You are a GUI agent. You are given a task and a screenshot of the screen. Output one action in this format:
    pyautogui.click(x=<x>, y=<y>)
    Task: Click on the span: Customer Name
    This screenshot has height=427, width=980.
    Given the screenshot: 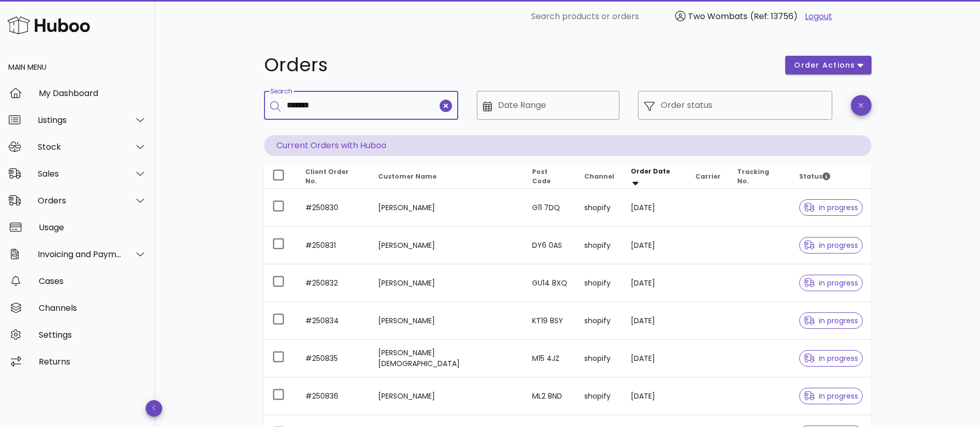 What is the action you would take?
    pyautogui.click(x=407, y=176)
    